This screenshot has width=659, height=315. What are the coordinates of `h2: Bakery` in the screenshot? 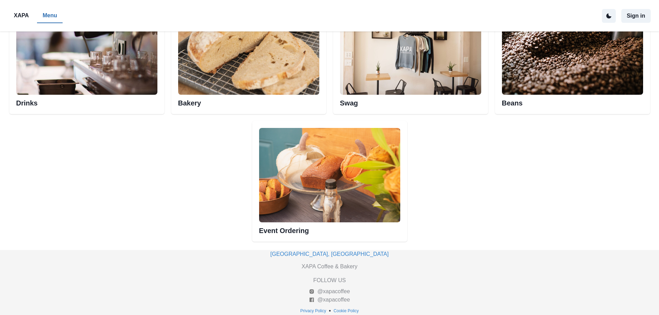 It's located at (249, 101).